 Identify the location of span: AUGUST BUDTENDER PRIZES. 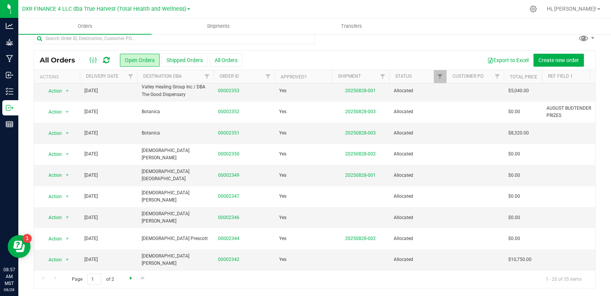
(570, 112).